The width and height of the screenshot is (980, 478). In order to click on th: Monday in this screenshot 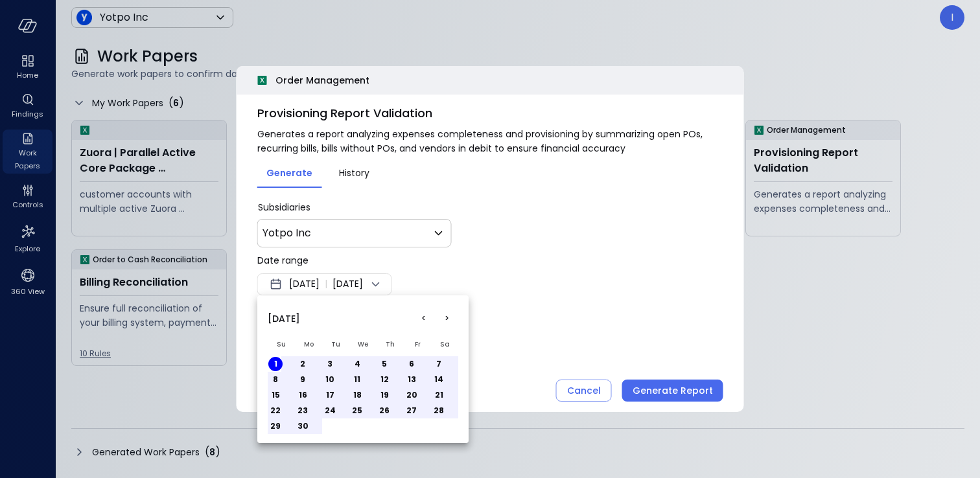, I will do `click(308, 345)`.